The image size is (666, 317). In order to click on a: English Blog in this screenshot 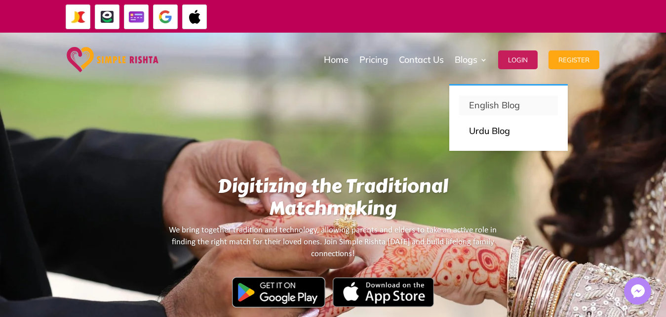, I will do `click(509, 105)`.